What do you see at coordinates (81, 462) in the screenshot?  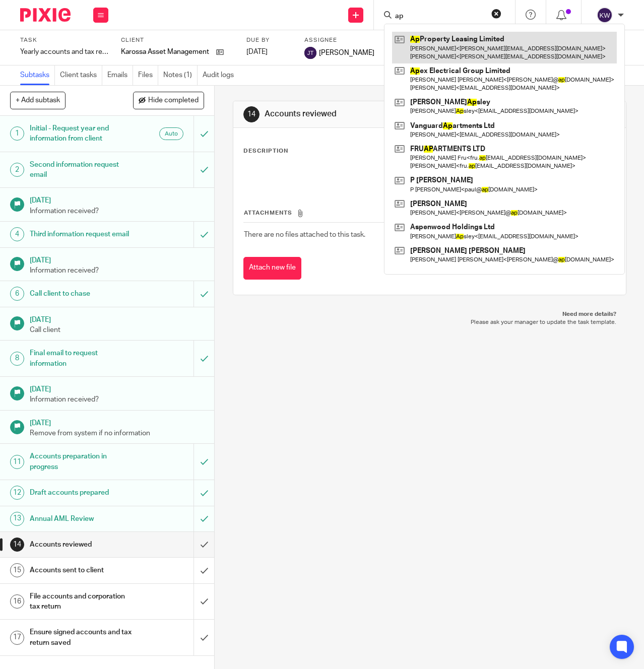 I see `h1: Accounts preparation in progress` at bounding box center [81, 462].